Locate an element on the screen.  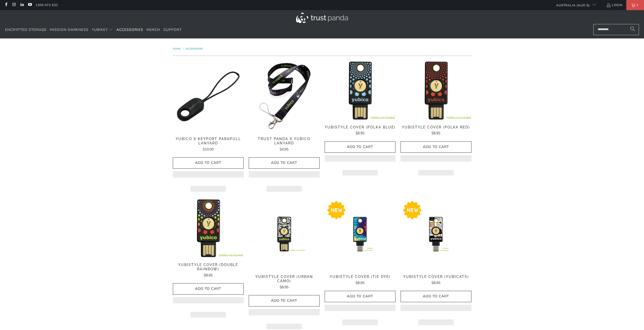
a: Support is located at coordinates (173, 30).